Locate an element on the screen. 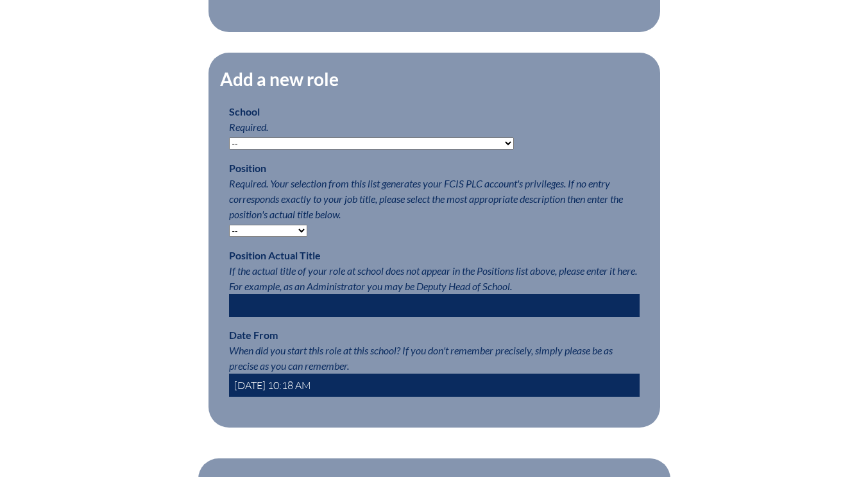 The image size is (868, 477). label: Position Actual Title is located at coordinates (275, 254).